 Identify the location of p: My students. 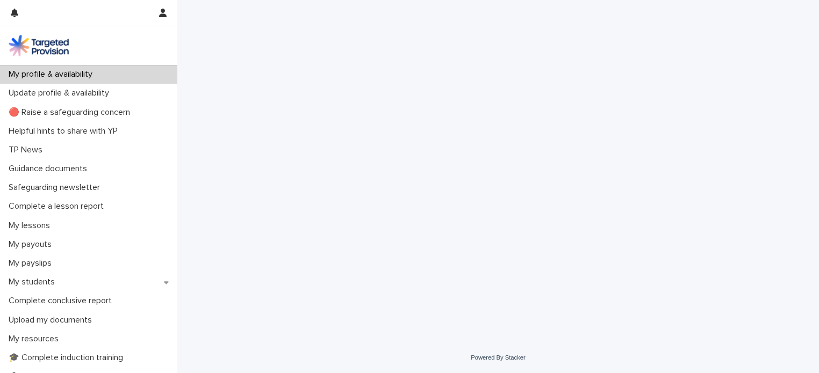
(34, 282).